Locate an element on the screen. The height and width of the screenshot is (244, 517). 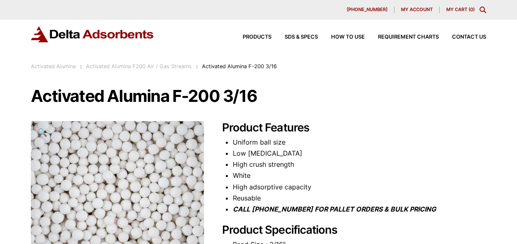
a: Products is located at coordinates (250, 37).